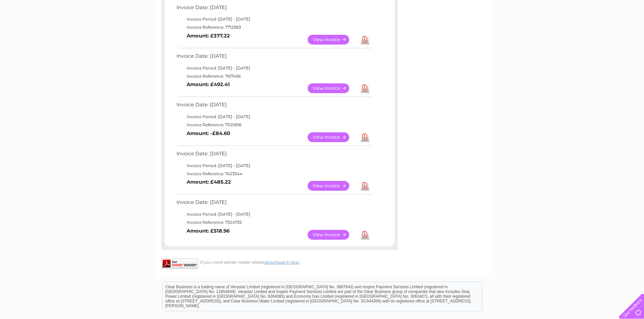  Describe the element at coordinates (571, 31) in the screenshot. I see `a: Telecoms` at that location.